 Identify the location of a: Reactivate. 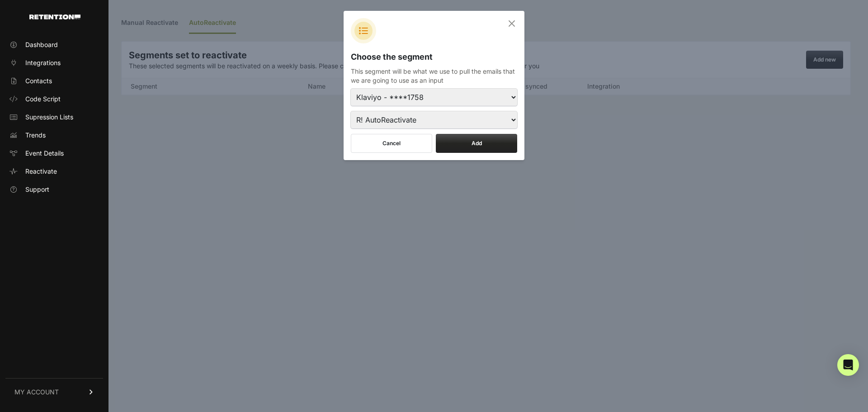
(54, 171).